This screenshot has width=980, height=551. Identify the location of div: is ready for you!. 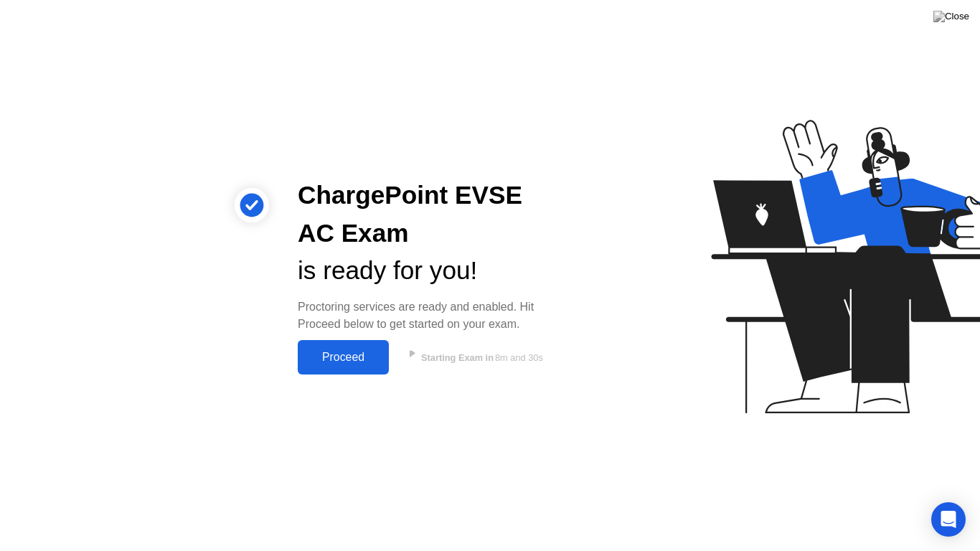
(431, 270).